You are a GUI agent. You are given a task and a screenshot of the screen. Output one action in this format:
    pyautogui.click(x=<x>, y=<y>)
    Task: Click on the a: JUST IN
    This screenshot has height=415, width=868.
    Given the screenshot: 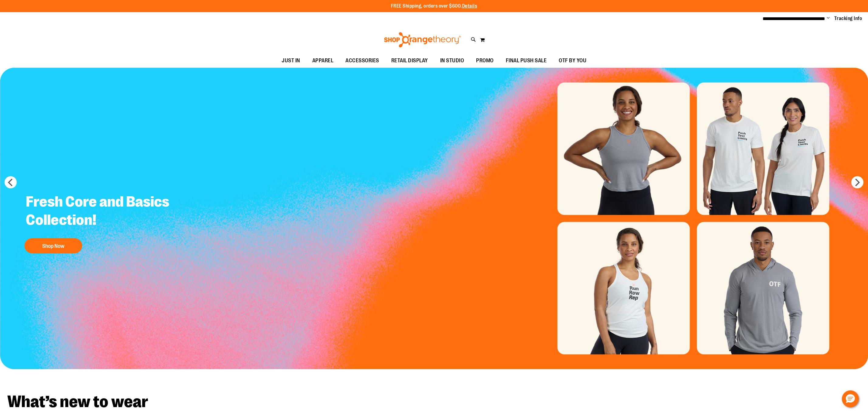 What is the action you would take?
    pyautogui.click(x=291, y=61)
    